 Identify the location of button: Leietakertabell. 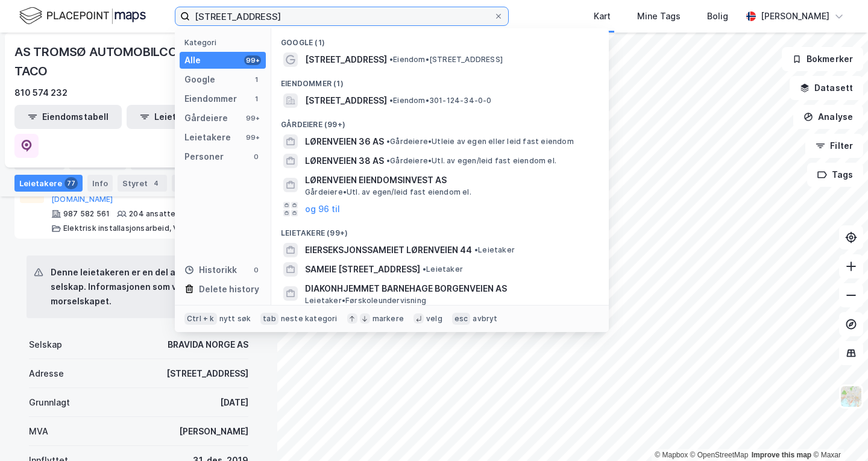
(180, 117).